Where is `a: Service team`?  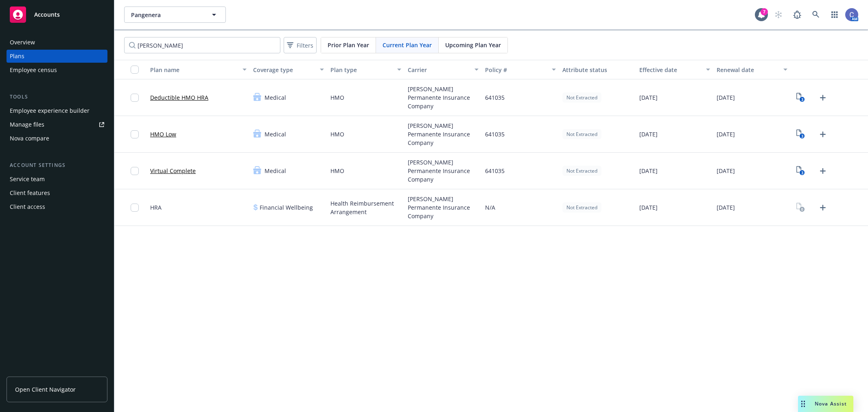
a: Service team is located at coordinates (57, 179).